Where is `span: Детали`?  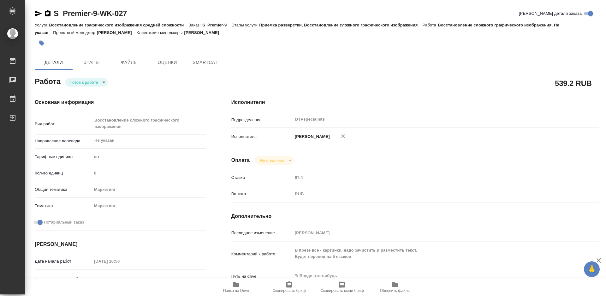 span: Детали is located at coordinates (54, 62).